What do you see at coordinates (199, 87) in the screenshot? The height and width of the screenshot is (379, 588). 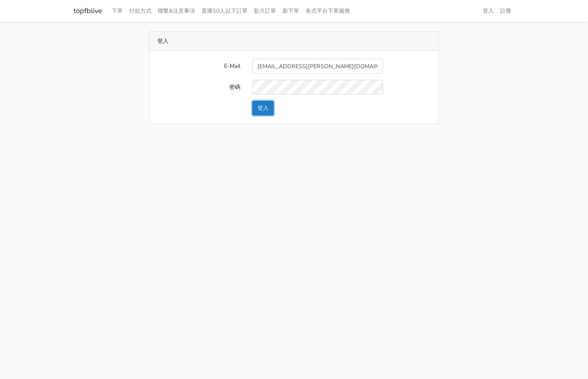 I see `label: 密碼` at bounding box center [199, 87].